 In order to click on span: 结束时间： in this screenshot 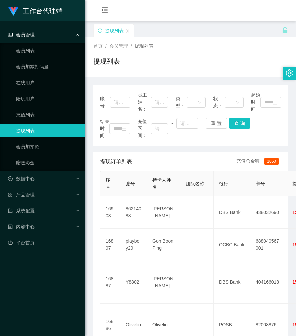, I will do `click(105, 128)`.